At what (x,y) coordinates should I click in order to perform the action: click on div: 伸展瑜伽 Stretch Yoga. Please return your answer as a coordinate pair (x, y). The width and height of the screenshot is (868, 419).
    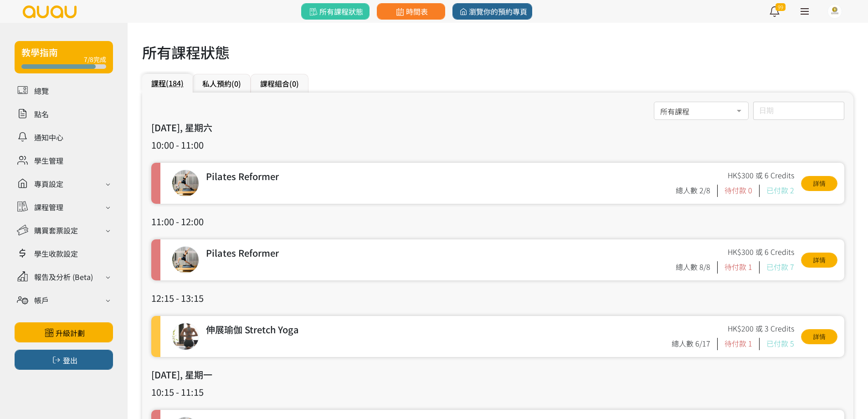
    Looking at the image, I should click on (437, 330).